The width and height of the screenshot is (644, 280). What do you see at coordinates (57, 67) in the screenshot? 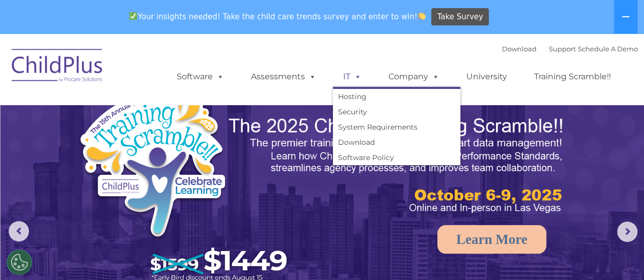
I see `img: ChildPlus by Procare Solutions` at bounding box center [57, 67].